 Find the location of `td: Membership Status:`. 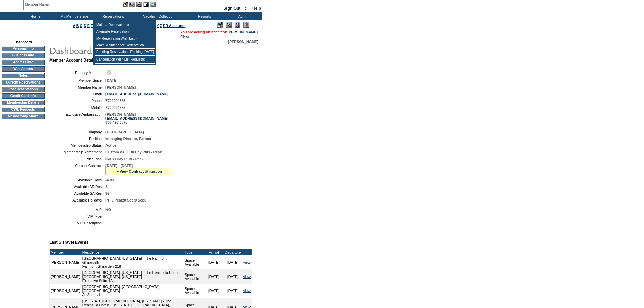

td: Membership Status: is located at coordinates (78, 145).